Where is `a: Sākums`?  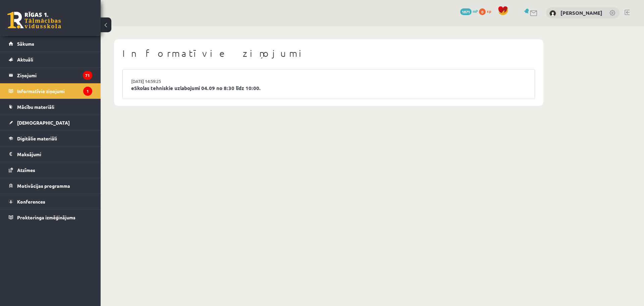
a: Sākums is located at coordinates (50, 44).